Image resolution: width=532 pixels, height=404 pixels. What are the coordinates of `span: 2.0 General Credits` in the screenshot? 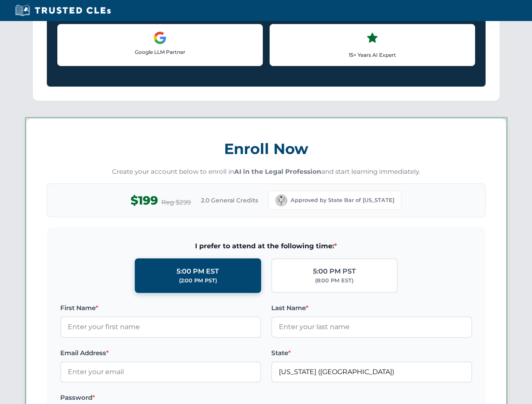 It's located at (230, 201).